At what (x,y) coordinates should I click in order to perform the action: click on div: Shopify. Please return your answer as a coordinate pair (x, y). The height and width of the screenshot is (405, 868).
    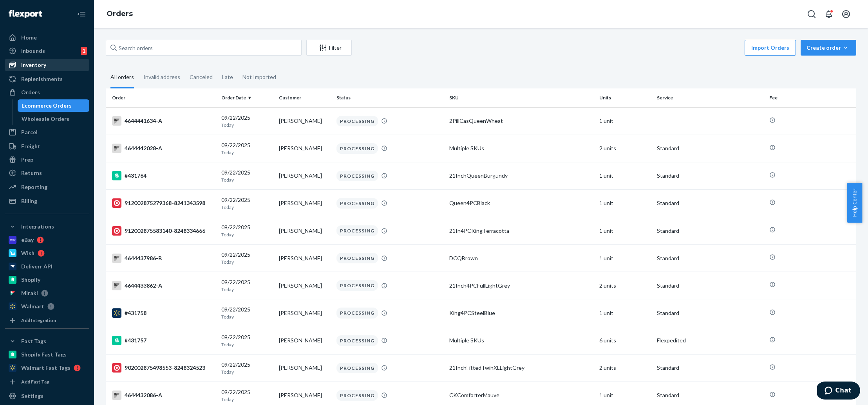
    Looking at the image, I should click on (30, 280).